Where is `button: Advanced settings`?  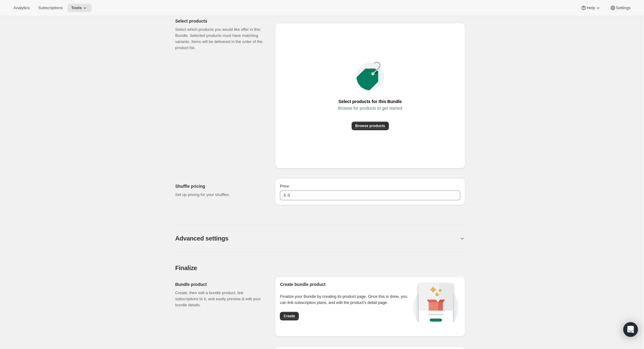
button: Advanced settings is located at coordinates (317, 239).